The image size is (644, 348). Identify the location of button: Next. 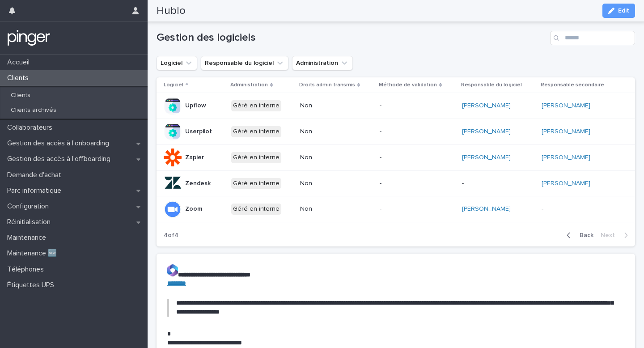
(616, 235).